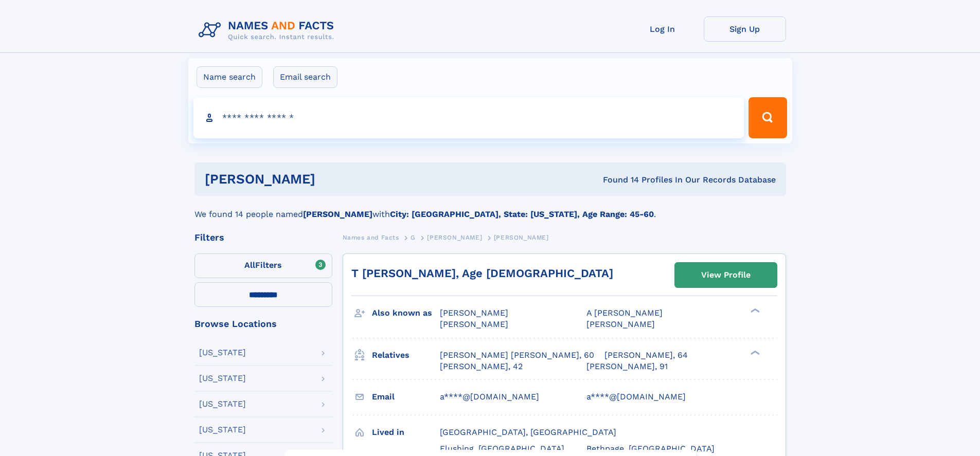 This screenshot has width=980, height=456. What do you see at coordinates (230, 77) in the screenshot?
I see `label: Name search` at bounding box center [230, 77].